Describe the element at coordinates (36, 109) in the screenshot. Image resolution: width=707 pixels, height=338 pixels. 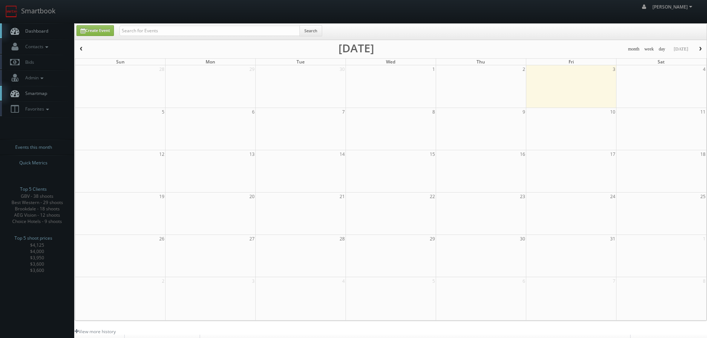
I see `span: Favorites` at that location.